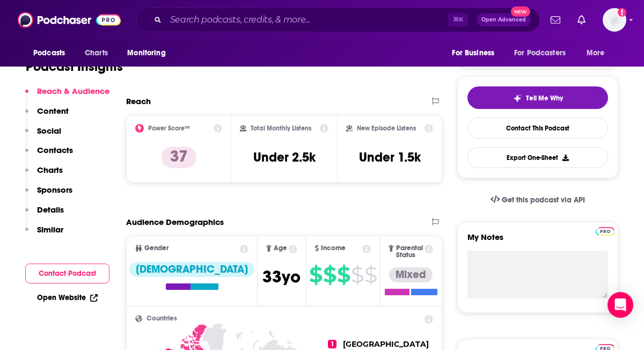 The width and height of the screenshot is (644, 350). Describe the element at coordinates (49, 130) in the screenshot. I see `p: Social` at that location.